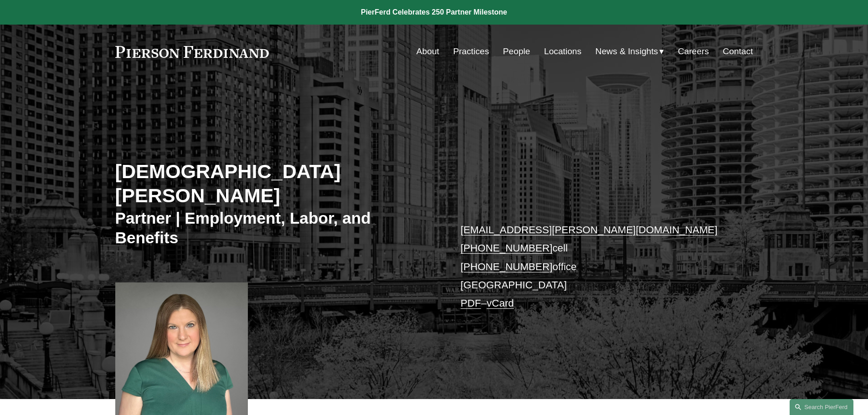  Describe the element at coordinates (563, 51) in the screenshot. I see `a: Locations` at that location.